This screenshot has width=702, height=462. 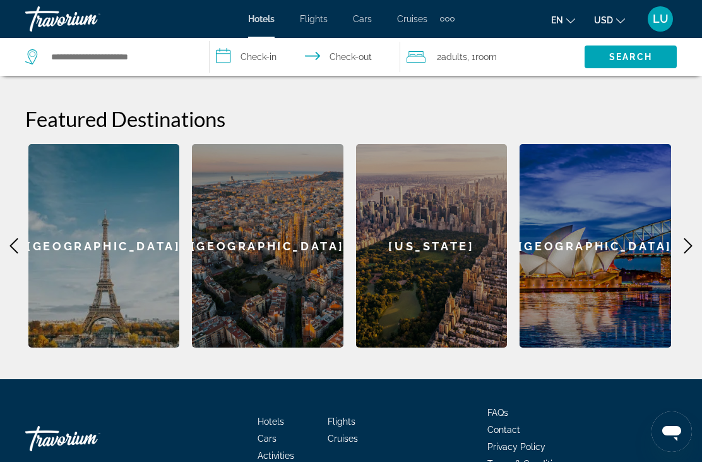 What do you see at coordinates (631, 57) in the screenshot?
I see `button: Search` at bounding box center [631, 57].